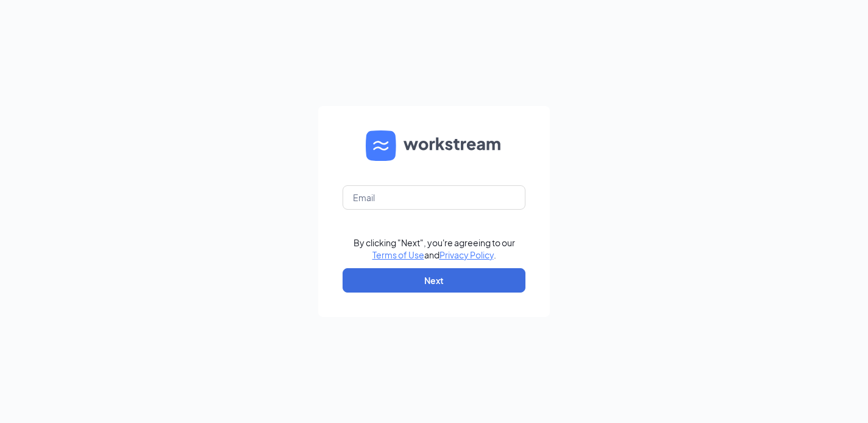  I want to click on a: Privacy Policy, so click(466, 255).